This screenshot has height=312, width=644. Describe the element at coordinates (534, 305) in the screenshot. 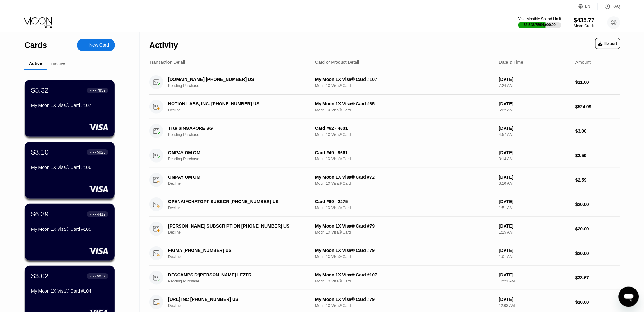

I see `div: 12:03 AM` at that location.